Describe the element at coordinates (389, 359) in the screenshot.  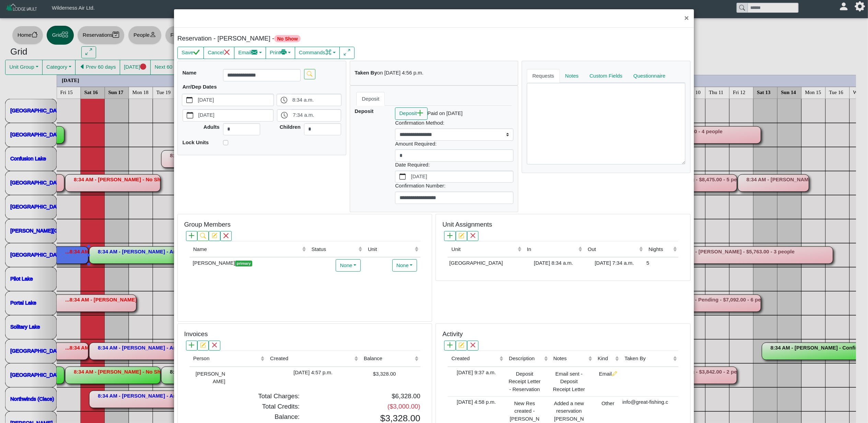
I see `div: Balance` at that location.